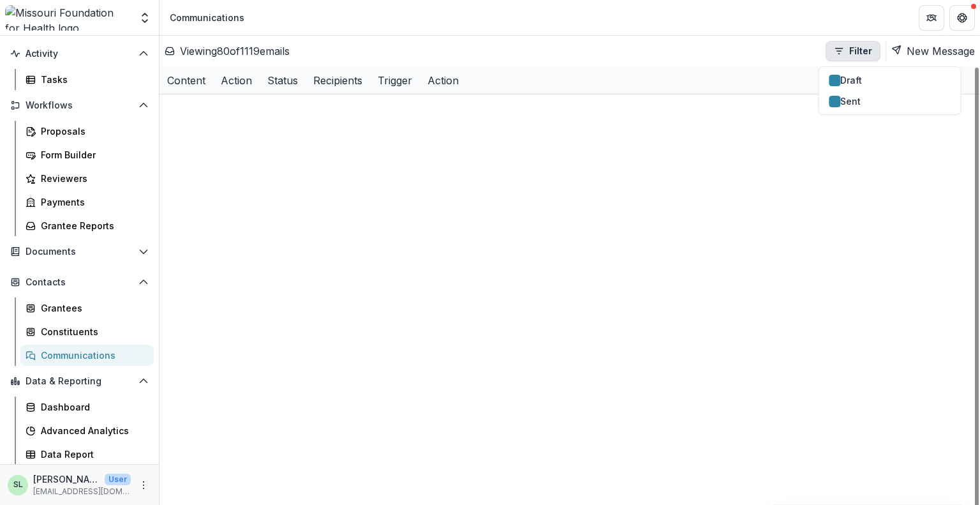 This screenshot has width=980, height=505. I want to click on button: More, so click(143, 485).